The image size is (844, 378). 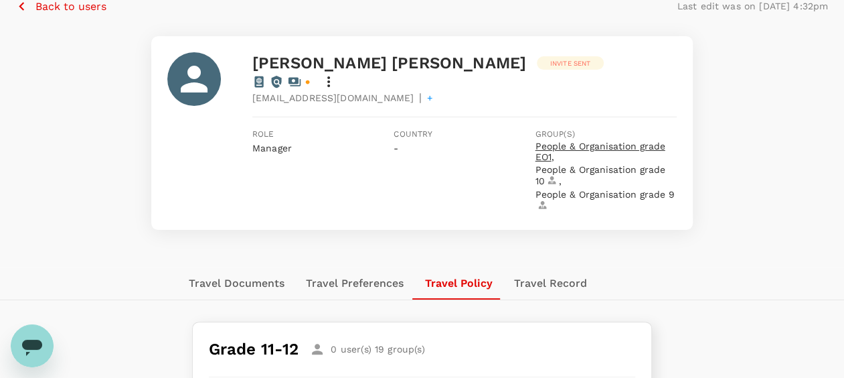 What do you see at coordinates (323, 135) in the screenshot?
I see `span: Role` at bounding box center [323, 135].